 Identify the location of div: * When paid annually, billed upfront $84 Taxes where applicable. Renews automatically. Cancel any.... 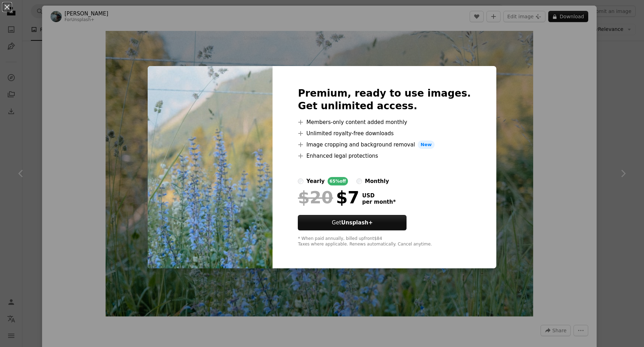
(384, 241).